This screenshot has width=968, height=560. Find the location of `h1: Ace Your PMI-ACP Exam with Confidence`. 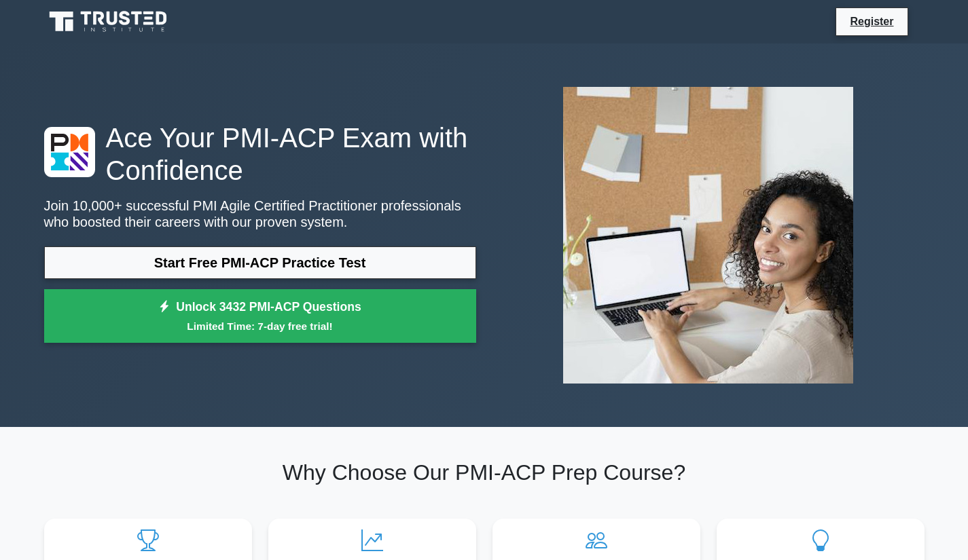

h1: Ace Your PMI-ACP Exam with Confidence is located at coordinates (260, 154).